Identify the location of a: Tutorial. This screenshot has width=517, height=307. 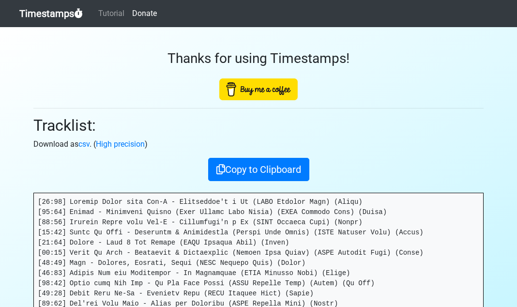
(111, 14).